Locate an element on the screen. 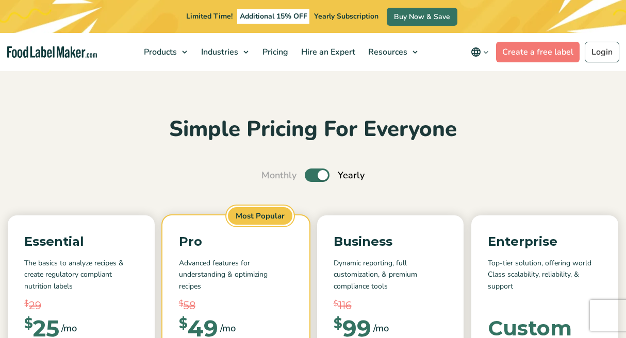 The image size is (626, 338). p: Advanced features for understanding & optimizing recipes is located at coordinates (236, 275).